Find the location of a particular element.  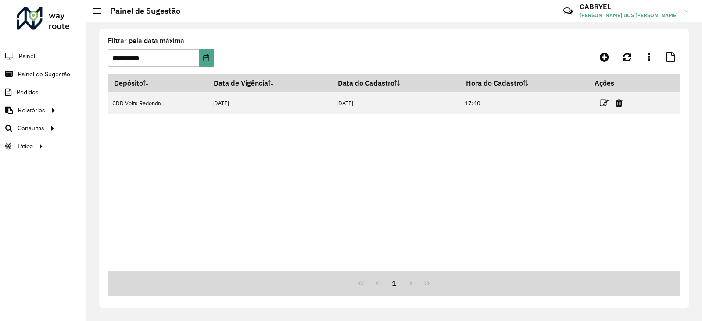

span: Painel de Sugestão is located at coordinates (44, 74).